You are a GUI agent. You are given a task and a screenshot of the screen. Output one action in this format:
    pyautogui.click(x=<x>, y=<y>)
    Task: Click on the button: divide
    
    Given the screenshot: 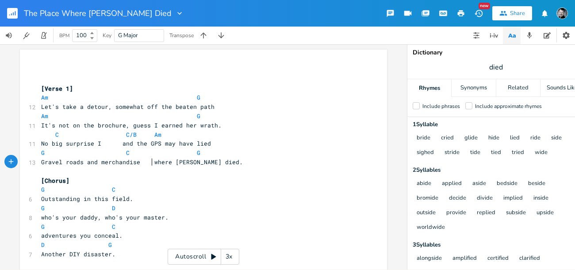 What is the action you would take?
    pyautogui.click(x=485, y=198)
    